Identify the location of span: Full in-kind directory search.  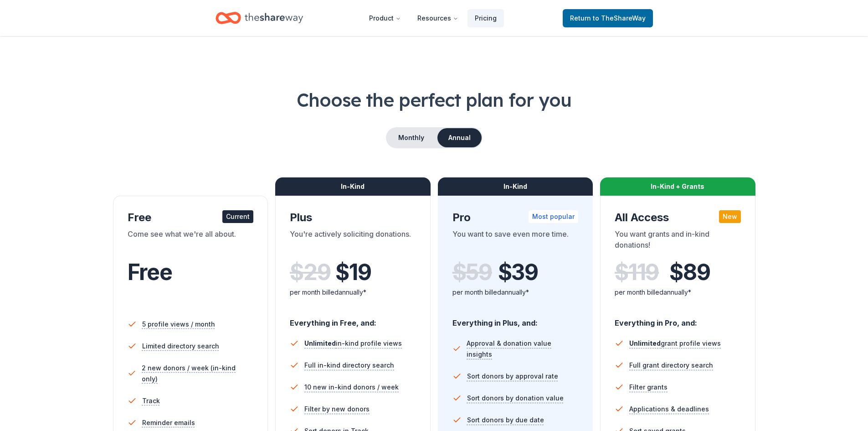
(349, 365).